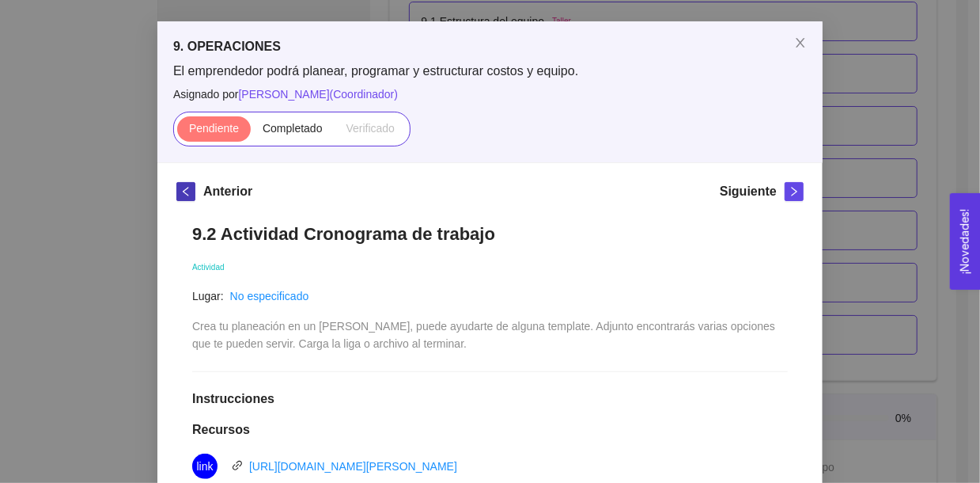  Describe the element at coordinates (801, 43) in the screenshot. I see `span: close` at that location.